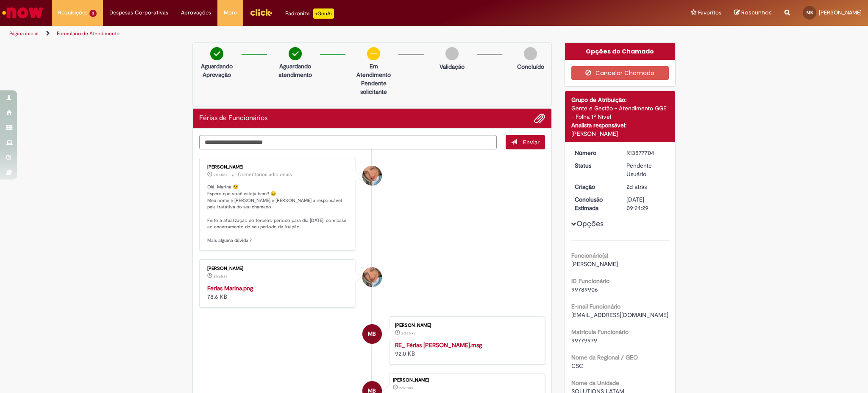 Image resolution: width=868 pixels, height=393 pixels. Describe the element at coordinates (756, 12) in the screenshot. I see `span: Rascunhos` at that location.